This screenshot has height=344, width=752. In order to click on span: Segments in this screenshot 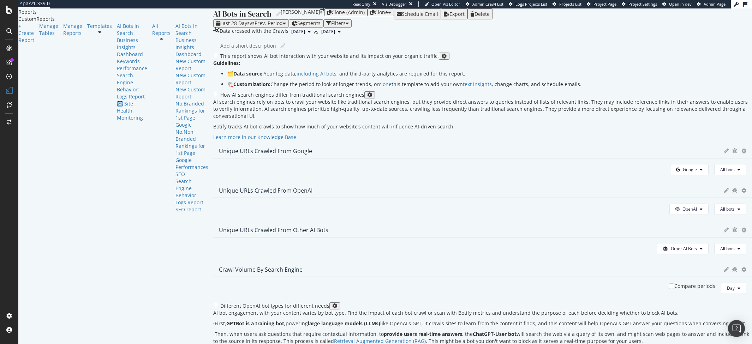, I will do `click(309, 23)`.